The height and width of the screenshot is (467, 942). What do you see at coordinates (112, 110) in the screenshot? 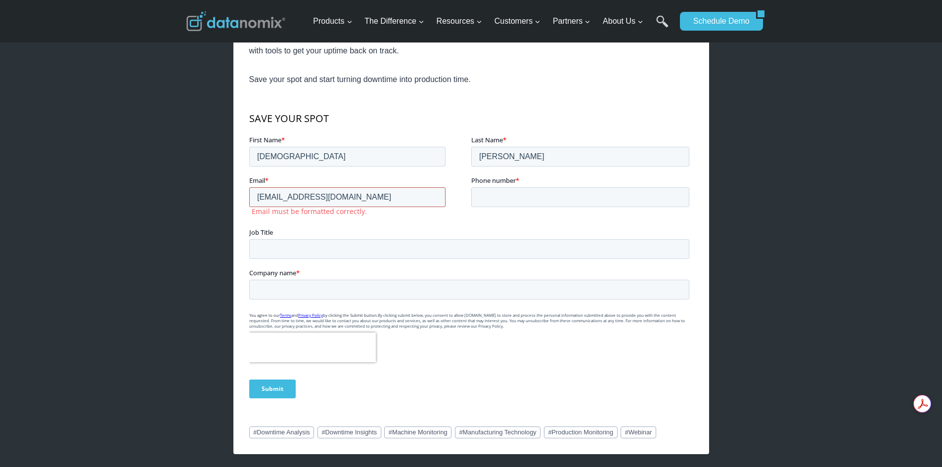
I see `label: Email must be formatted correctly.` at bounding box center [112, 110].